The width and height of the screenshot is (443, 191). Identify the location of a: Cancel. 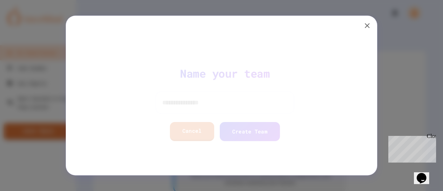
(189, 131).